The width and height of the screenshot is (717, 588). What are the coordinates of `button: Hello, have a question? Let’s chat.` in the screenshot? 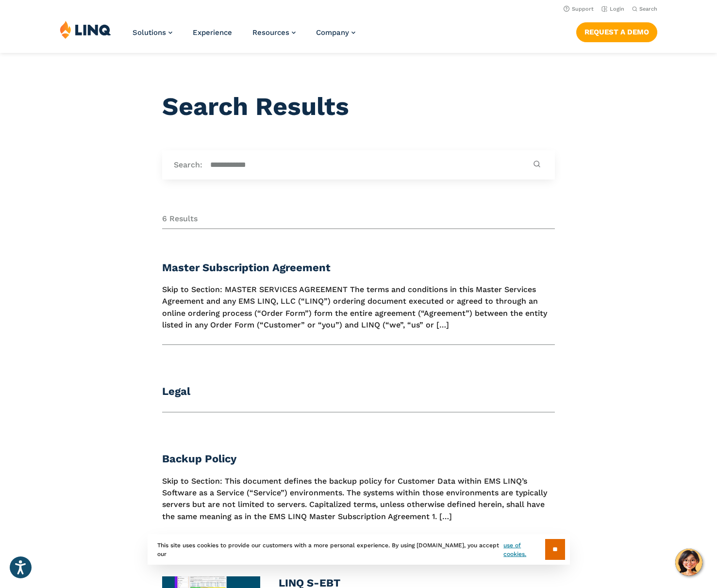 It's located at (689, 563).